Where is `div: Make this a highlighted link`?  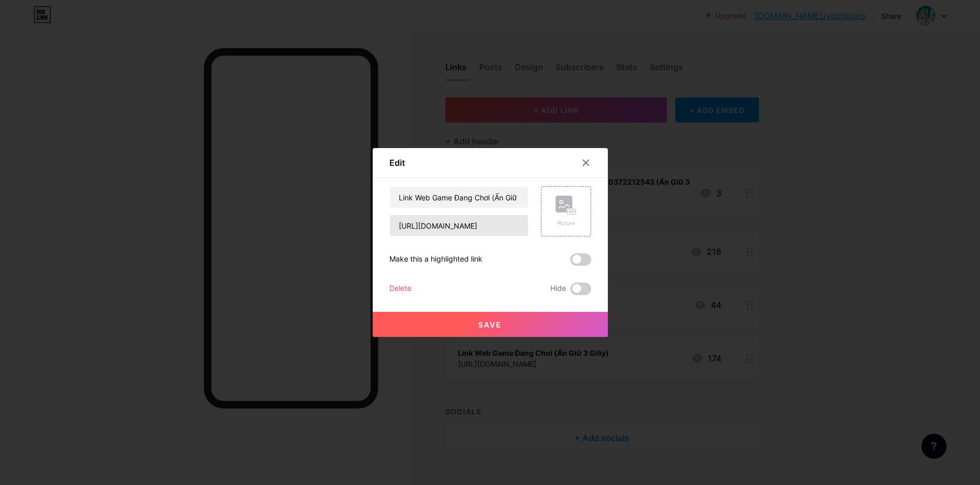
div: Make this a highlighted link is located at coordinates (436, 259).